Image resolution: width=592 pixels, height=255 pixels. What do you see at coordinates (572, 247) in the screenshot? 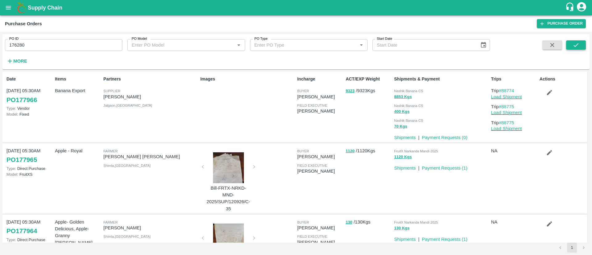
I see `button: page 1` at bounding box center [572, 247].